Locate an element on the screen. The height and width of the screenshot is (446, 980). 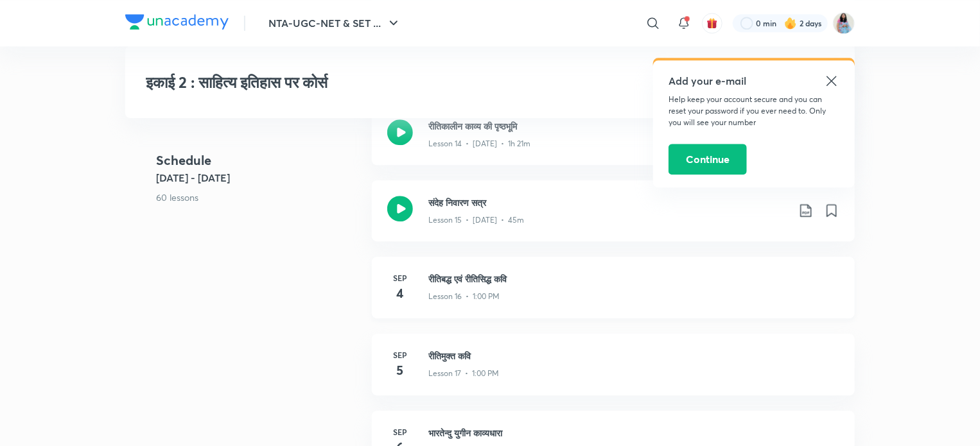
h4: 5 is located at coordinates (400, 370).